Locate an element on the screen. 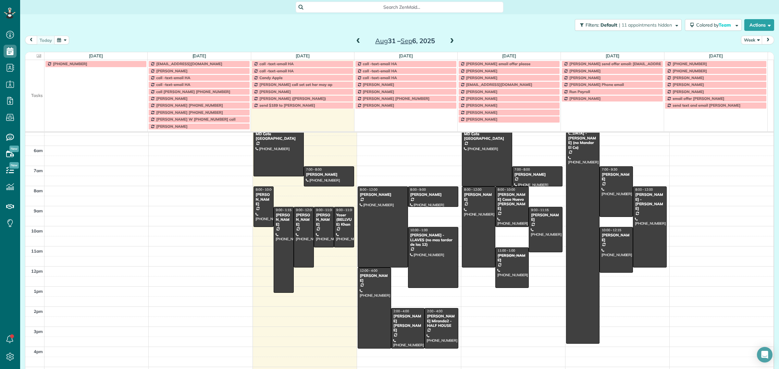 The height and width of the screenshot is (369, 779). span: 6am is located at coordinates (38, 151).